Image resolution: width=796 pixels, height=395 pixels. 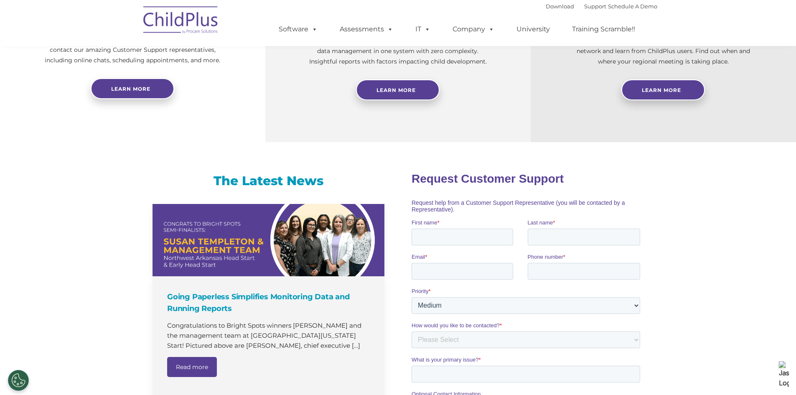 What do you see at coordinates (298, 29) in the screenshot?
I see `a: Software` at bounding box center [298, 29].